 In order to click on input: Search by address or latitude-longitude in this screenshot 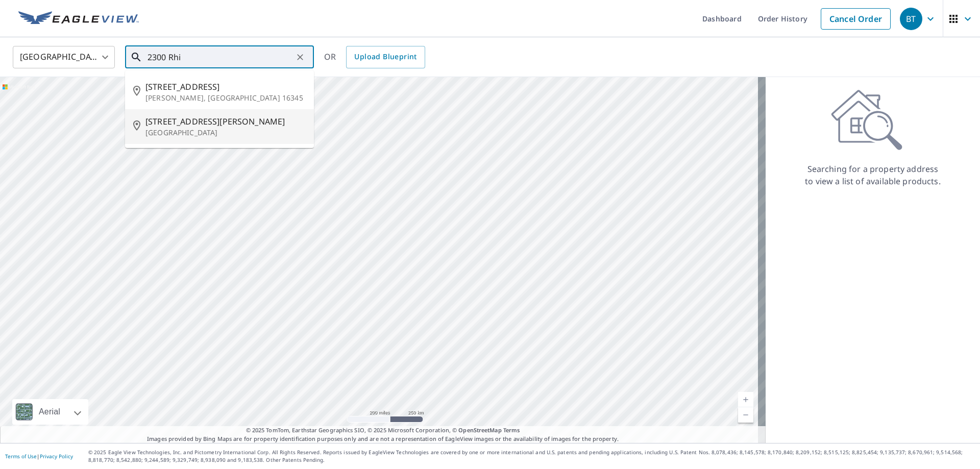, I will do `click(220, 58)`.